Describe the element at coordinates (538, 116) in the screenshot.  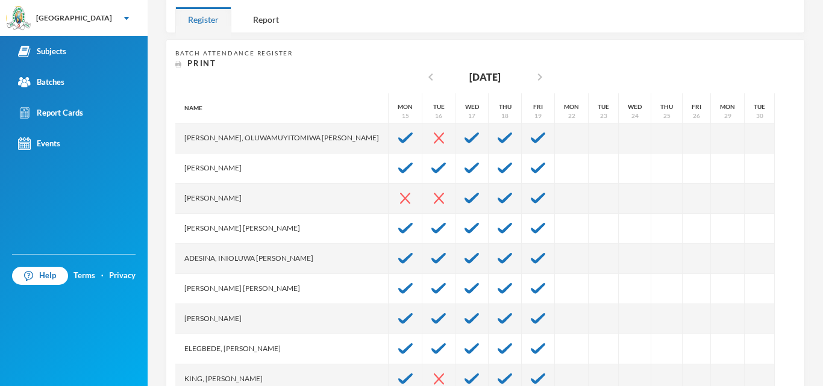
I see `div: 19` at that location.